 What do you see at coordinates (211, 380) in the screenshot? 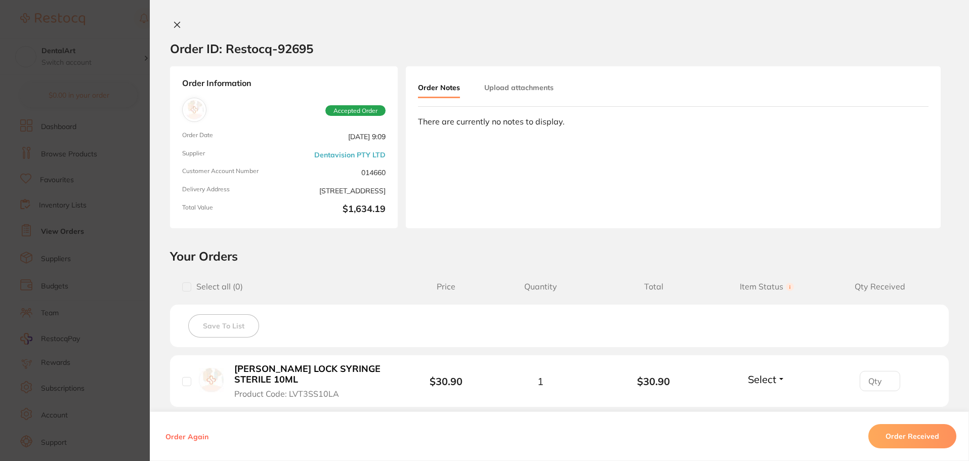
I see `img: TERUMO LUER LOCK SYRINGE STERILE 10ML` at bounding box center [211, 380].